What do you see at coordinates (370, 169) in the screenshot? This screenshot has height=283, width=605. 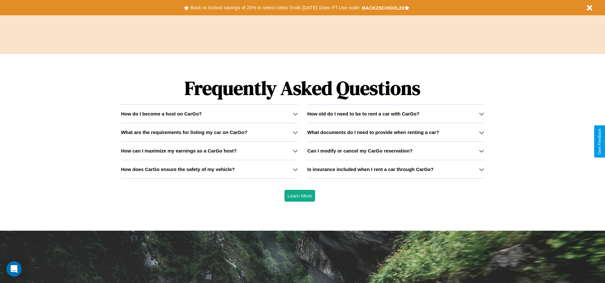 I see `h3: Is insurance included when I rent a car through CarGo?` at bounding box center [370, 169].